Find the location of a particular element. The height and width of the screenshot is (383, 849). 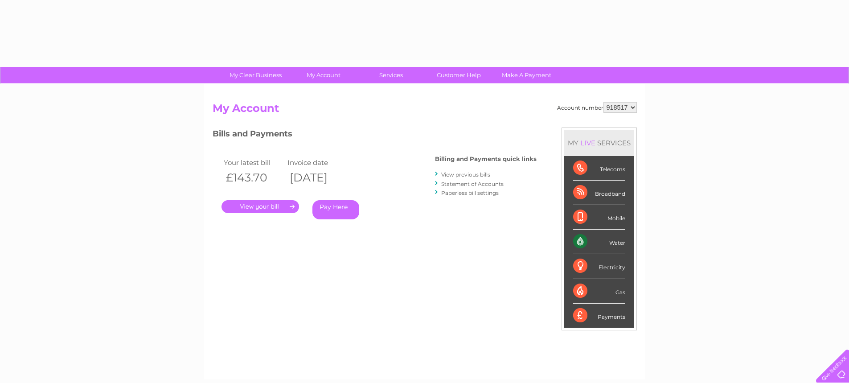

div: Broadband is located at coordinates (599, 193).